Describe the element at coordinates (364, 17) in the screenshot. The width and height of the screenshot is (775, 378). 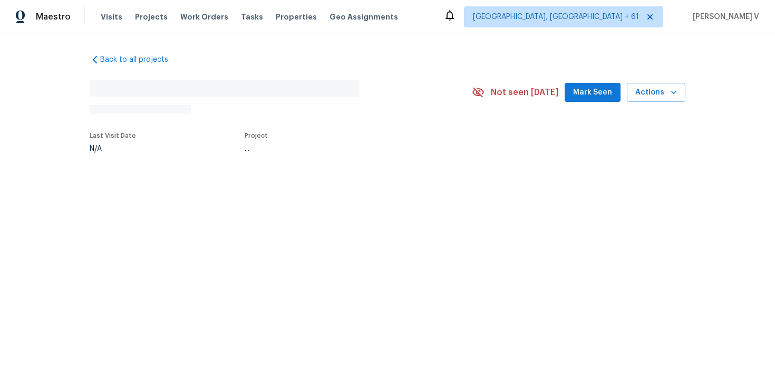
I see `span: Geo Assignments` at that location.